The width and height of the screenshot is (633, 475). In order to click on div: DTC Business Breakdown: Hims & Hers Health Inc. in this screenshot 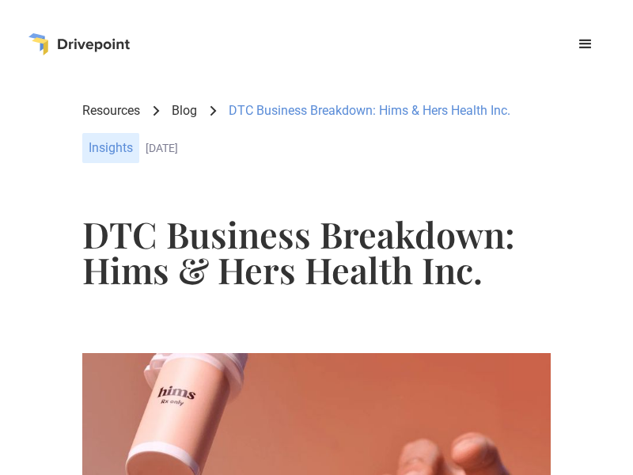, I will do `click(369, 111)`.